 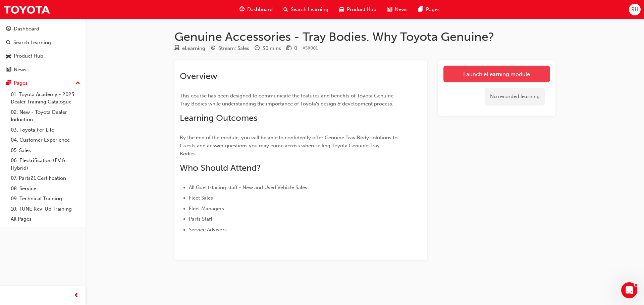 What do you see at coordinates (45, 150) in the screenshot?
I see `a: 05. Sales` at bounding box center [45, 150].